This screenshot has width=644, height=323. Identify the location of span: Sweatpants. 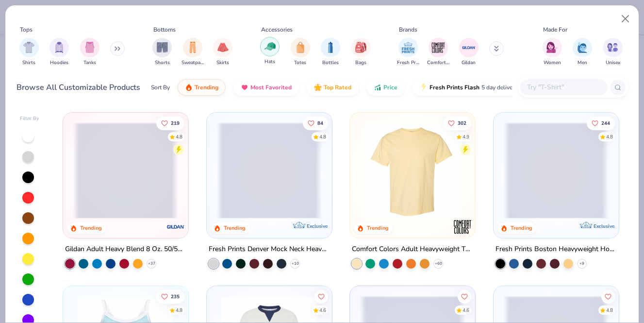
(193, 63).